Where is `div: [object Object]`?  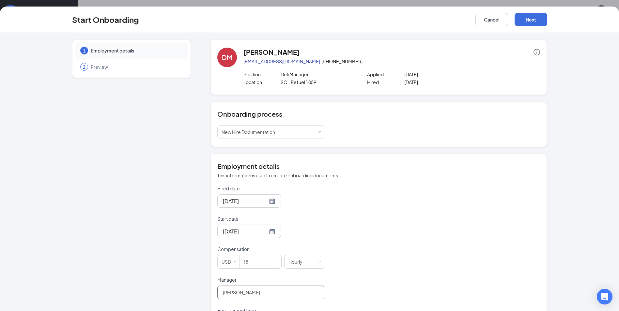 div: [object Object] is located at coordinates (251, 132).